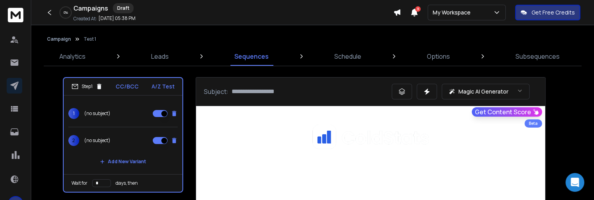  I want to click on p: Leads, so click(160, 56).